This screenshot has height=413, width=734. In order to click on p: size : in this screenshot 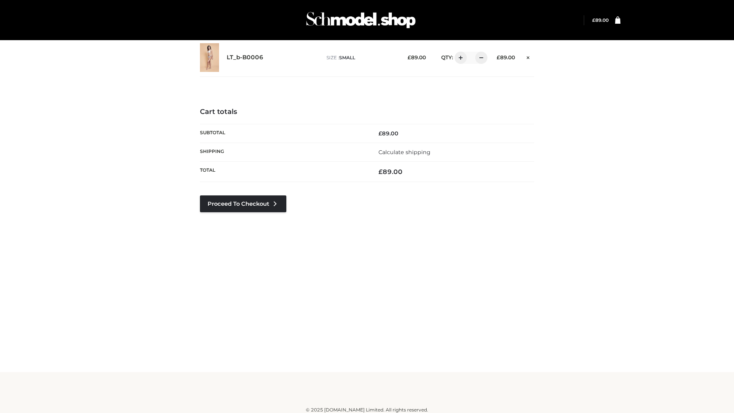, I will do `click(361, 58)`.